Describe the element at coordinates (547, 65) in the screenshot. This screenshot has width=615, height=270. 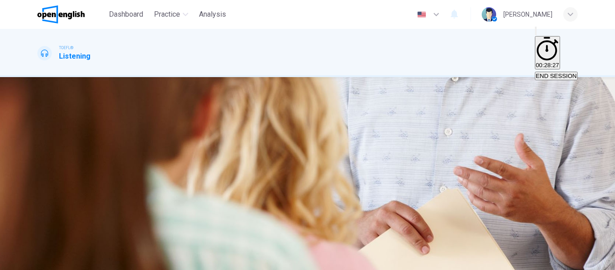
I see `span: 00:28:27` at that location.